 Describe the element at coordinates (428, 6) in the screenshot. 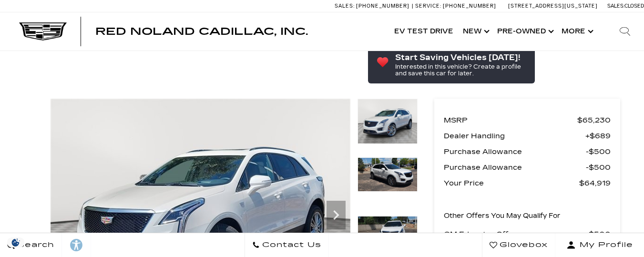

I see `span: Service:` at that location.